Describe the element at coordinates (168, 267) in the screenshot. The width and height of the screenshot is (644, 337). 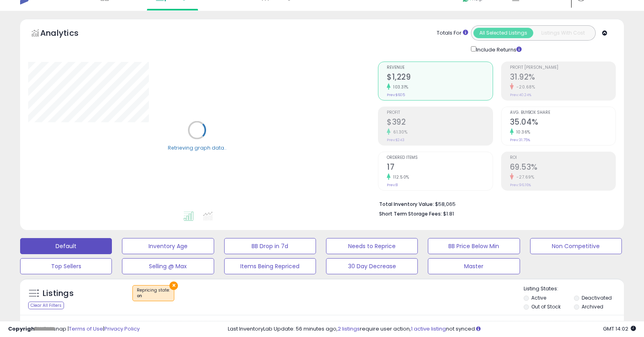
I see `button: Selling @ Max` at that location.